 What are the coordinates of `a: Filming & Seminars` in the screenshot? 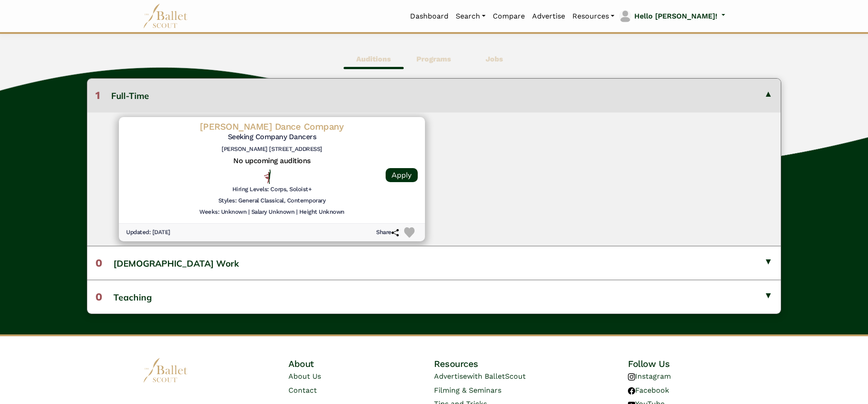 It's located at (468, 390).